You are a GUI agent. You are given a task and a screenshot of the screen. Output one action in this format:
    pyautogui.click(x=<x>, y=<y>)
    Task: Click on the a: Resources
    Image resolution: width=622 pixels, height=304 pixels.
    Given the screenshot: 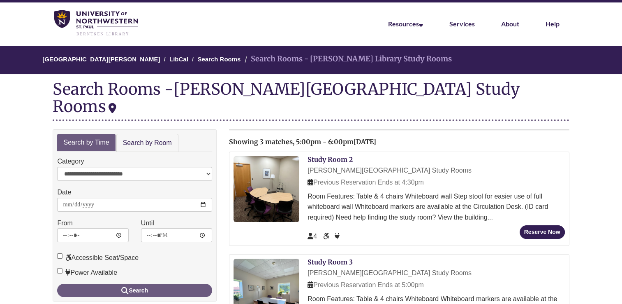 What is the action you would take?
    pyautogui.click(x=406, y=23)
    